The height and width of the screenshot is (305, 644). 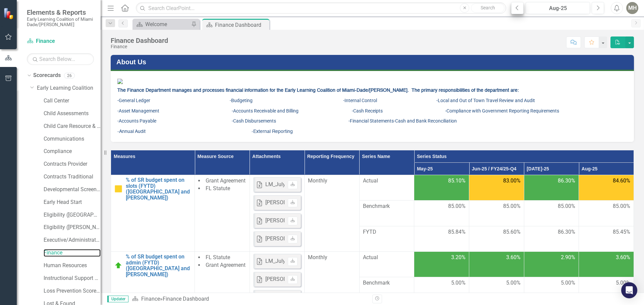 What do you see at coordinates (72, 265) in the screenshot?
I see `a: Human Resources` at bounding box center [72, 265].